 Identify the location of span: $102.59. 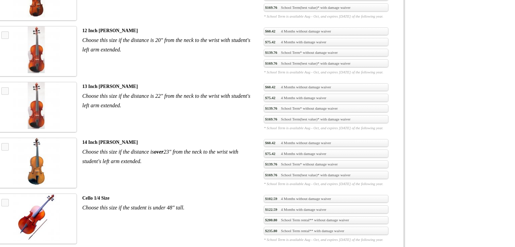
(271, 199).